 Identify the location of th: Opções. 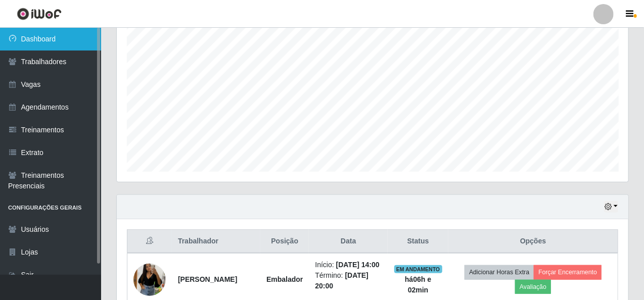
(533, 241).